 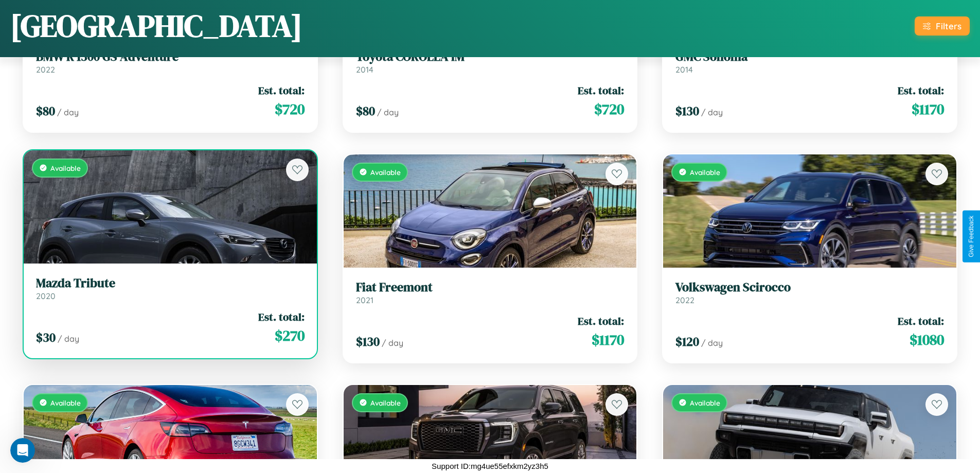 I want to click on h3: Volkswagen Scirocco, so click(x=810, y=287).